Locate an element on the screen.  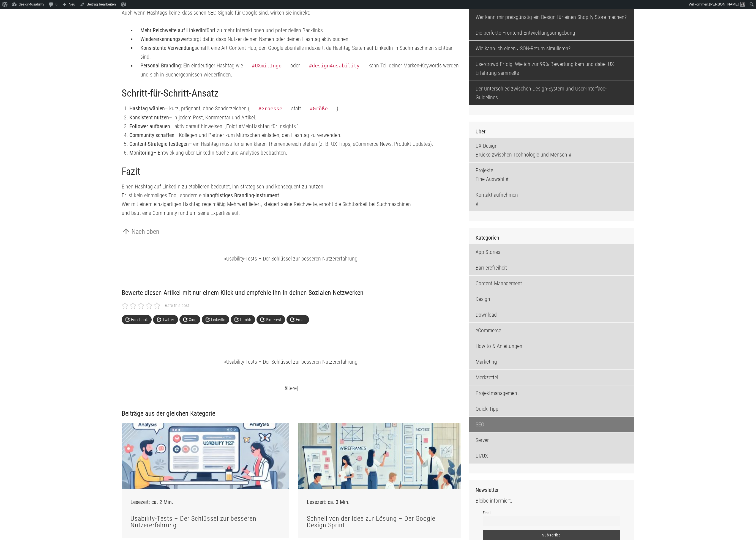
input: Subscribe is located at coordinates (551, 535).